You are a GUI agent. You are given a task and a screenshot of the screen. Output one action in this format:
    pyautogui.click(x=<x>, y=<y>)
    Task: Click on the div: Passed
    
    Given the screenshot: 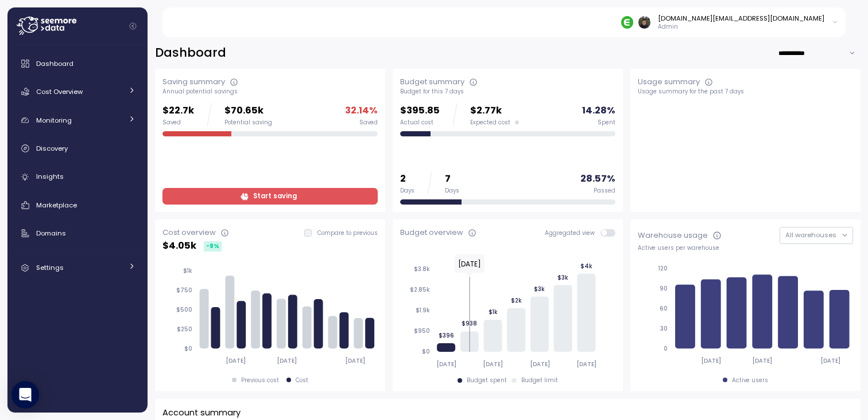 What is the action you would take?
    pyautogui.click(x=605, y=191)
    